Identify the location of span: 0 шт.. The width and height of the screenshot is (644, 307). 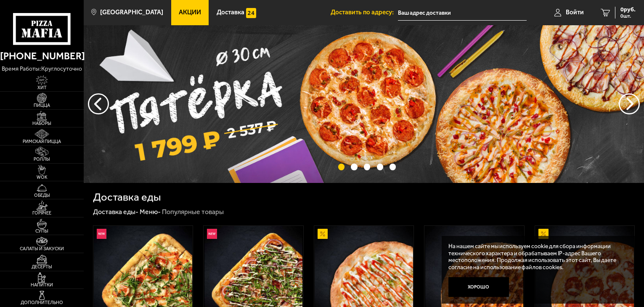
(628, 16).